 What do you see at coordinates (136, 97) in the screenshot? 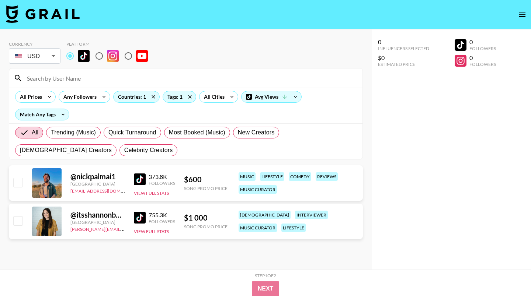
I see `div: Countries: 1` at bounding box center [136, 97].